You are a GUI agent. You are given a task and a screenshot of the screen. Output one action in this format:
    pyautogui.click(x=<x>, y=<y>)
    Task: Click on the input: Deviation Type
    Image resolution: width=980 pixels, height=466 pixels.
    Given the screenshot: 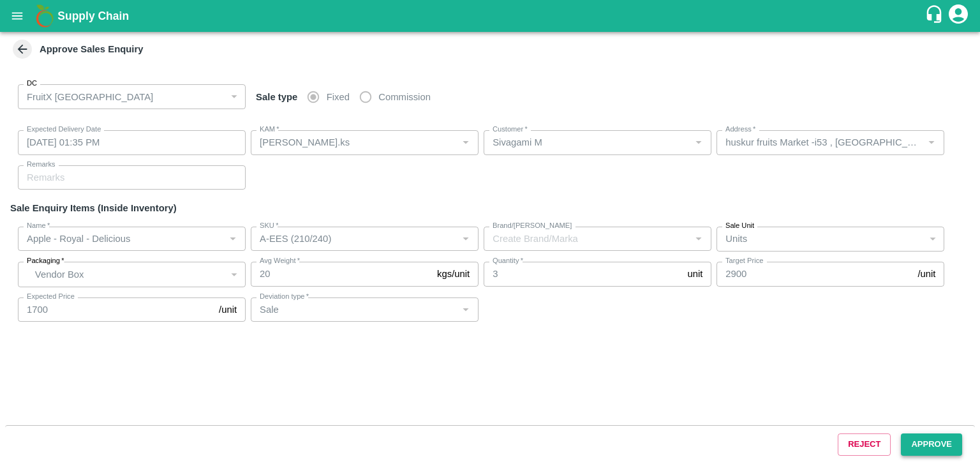 What is the action you would take?
    pyautogui.click(x=354, y=310)
    